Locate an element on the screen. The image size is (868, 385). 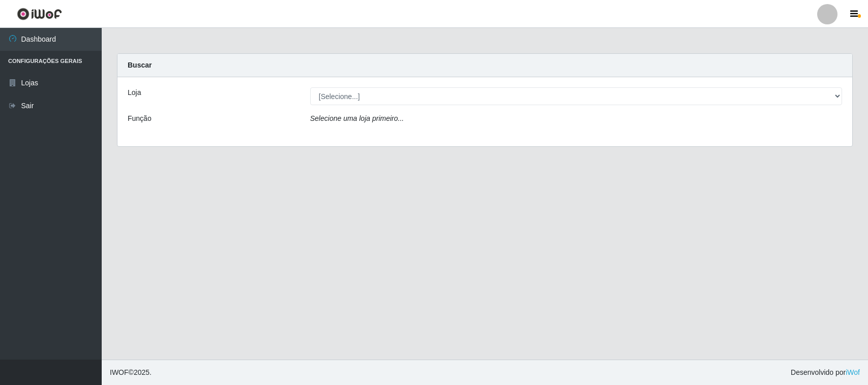
i: Selecione uma loja primeiro... is located at coordinates (357, 118).